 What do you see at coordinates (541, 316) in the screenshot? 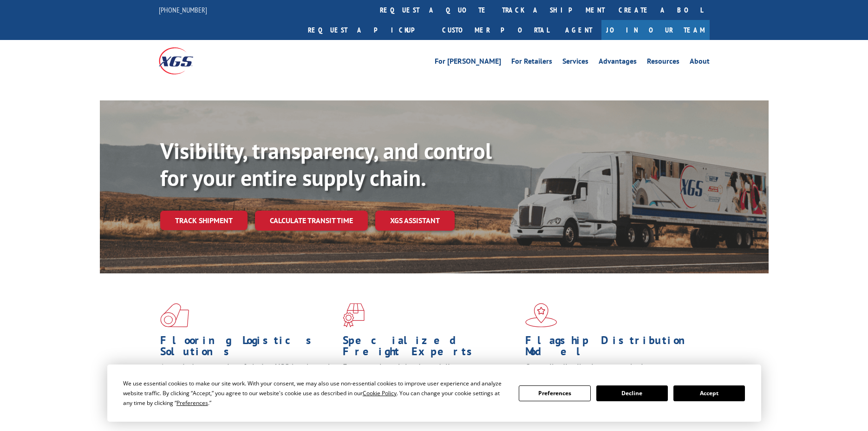
I see `img: xgs-icon-flagship-distribution-model-red` at bounding box center [541, 316].